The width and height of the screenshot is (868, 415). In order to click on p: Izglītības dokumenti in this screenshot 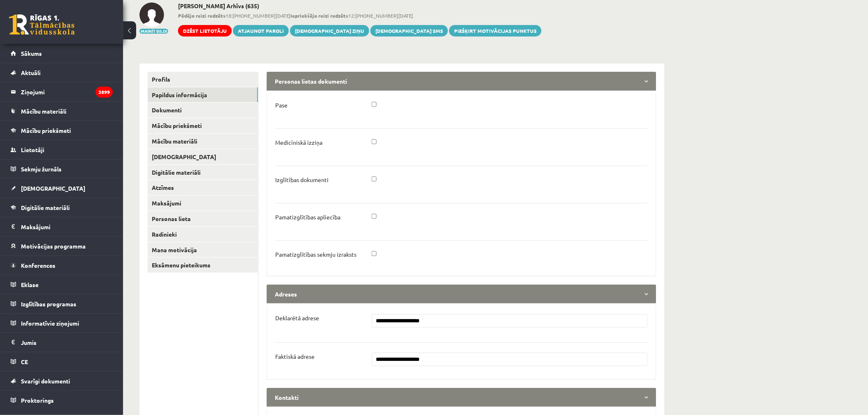, I will do `click(302, 180)`.